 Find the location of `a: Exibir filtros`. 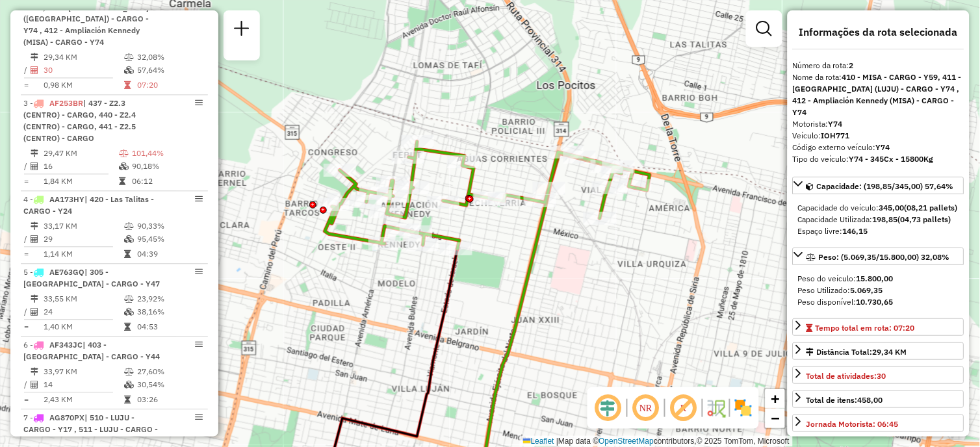

a: Exibir filtros is located at coordinates (764, 29).